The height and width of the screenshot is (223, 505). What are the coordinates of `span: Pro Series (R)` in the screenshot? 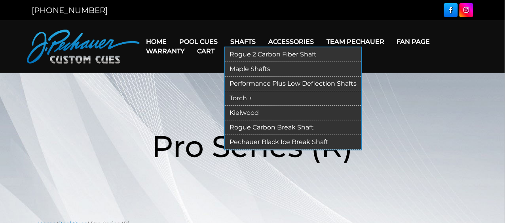 It's located at (252, 146).